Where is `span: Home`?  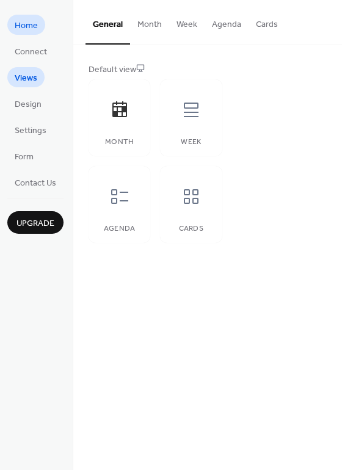 span: Home is located at coordinates (26, 26).